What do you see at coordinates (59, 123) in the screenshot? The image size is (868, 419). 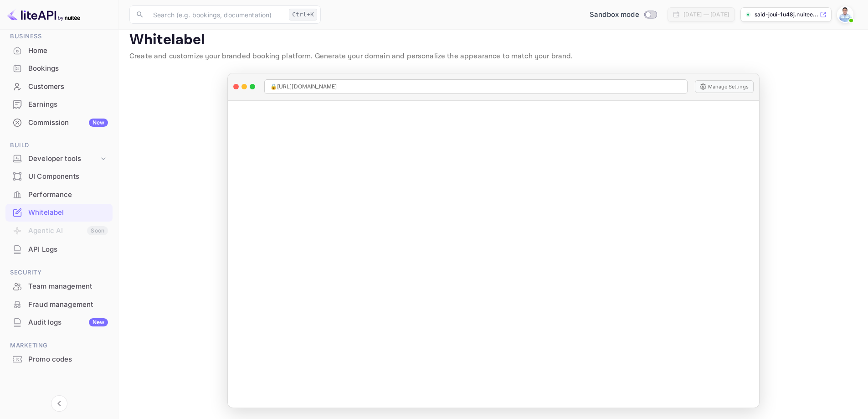 I see `div: CommissionNew` at bounding box center [59, 123].